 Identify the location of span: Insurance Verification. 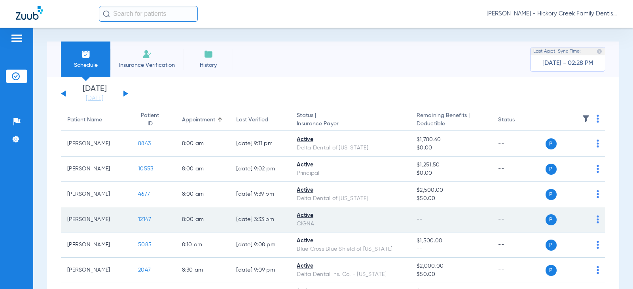
(147, 65).